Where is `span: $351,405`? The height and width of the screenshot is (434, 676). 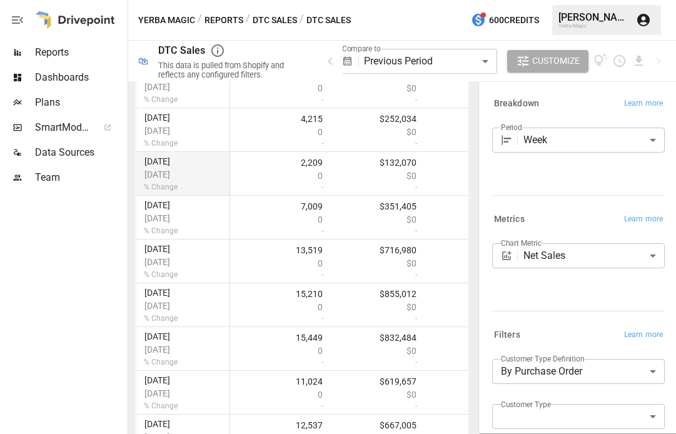
span: $351,405 is located at coordinates (378, 206).